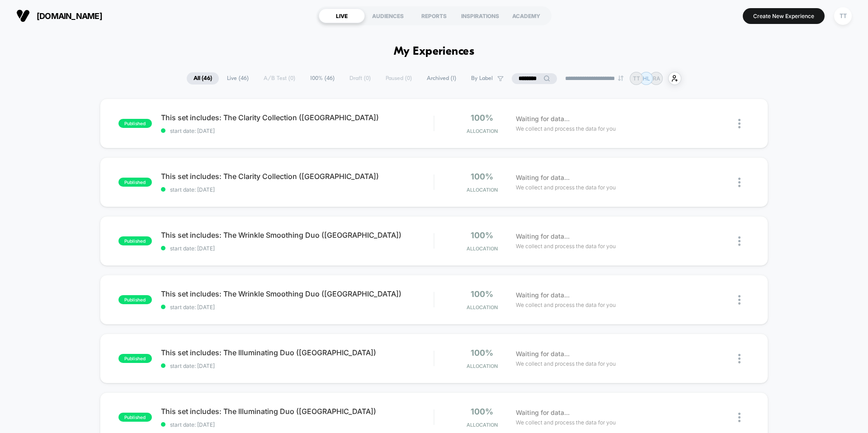  Describe the element at coordinates (434, 51) in the screenshot. I see `h1: My Experiences` at that location.